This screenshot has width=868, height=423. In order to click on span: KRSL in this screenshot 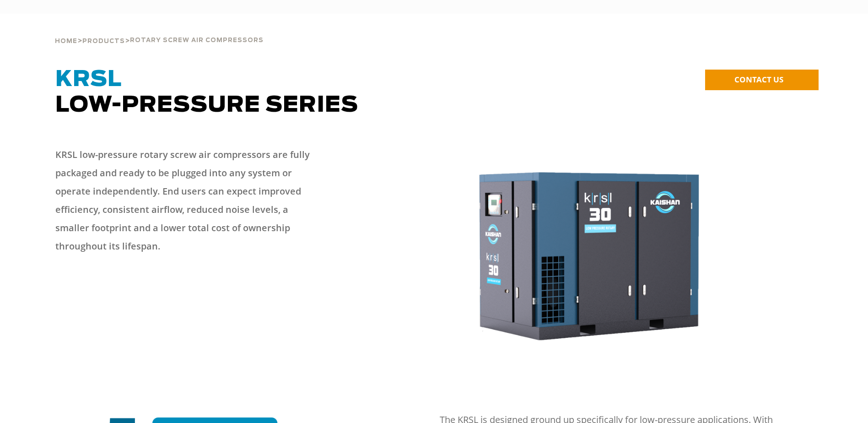, I will do `click(88, 80)`.